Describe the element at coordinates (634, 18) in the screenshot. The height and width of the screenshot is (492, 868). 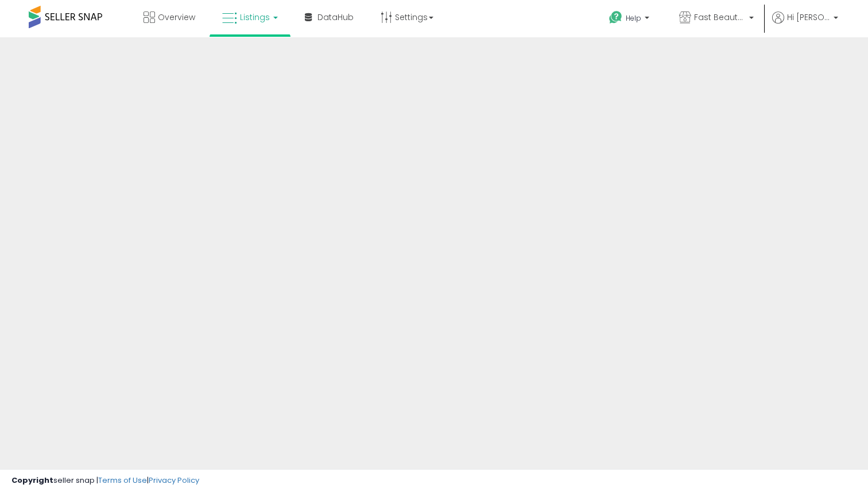
I see `span: Help` at that location.